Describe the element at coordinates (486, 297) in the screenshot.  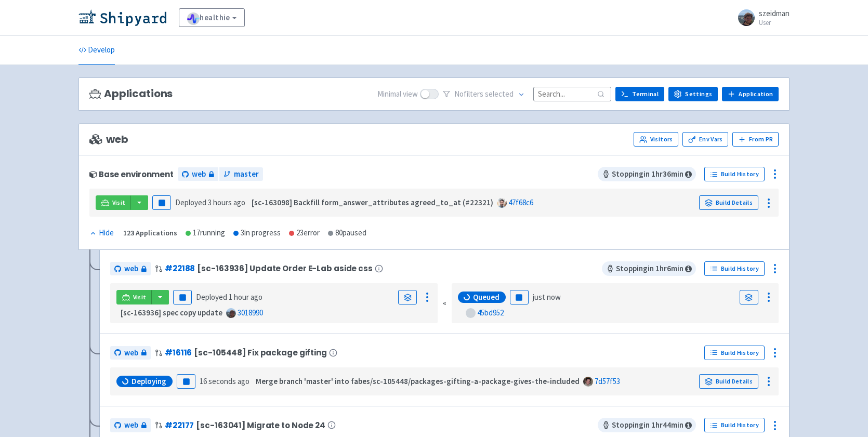
I see `span: Queued` at that location.